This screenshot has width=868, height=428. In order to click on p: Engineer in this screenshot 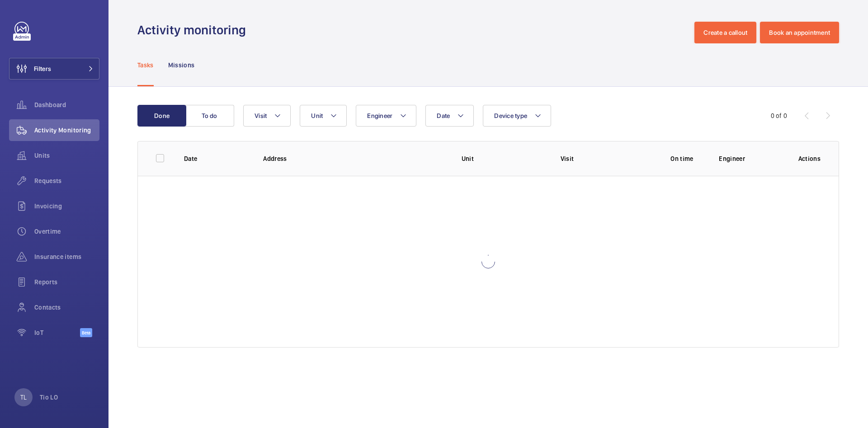, I will do `click(751, 159)`.